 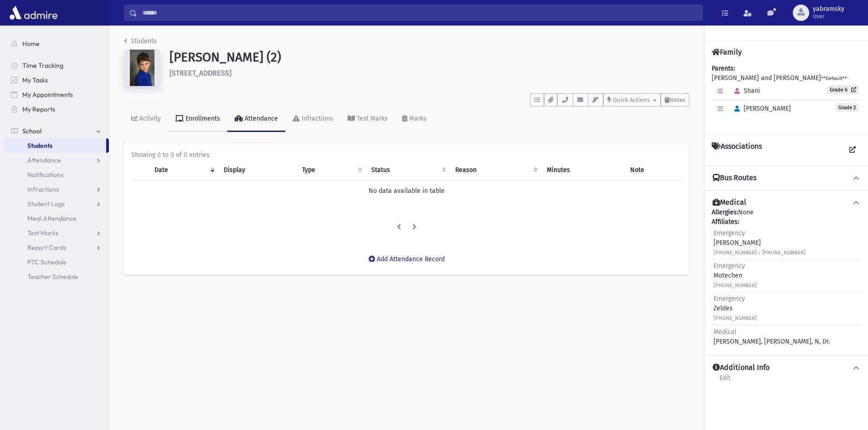 I want to click on span: Report Cards, so click(x=47, y=248).